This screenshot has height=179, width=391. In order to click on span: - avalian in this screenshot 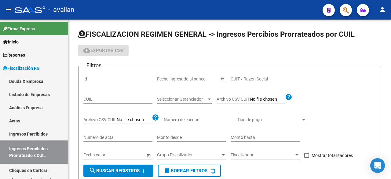, I will do `click(61, 10)`.